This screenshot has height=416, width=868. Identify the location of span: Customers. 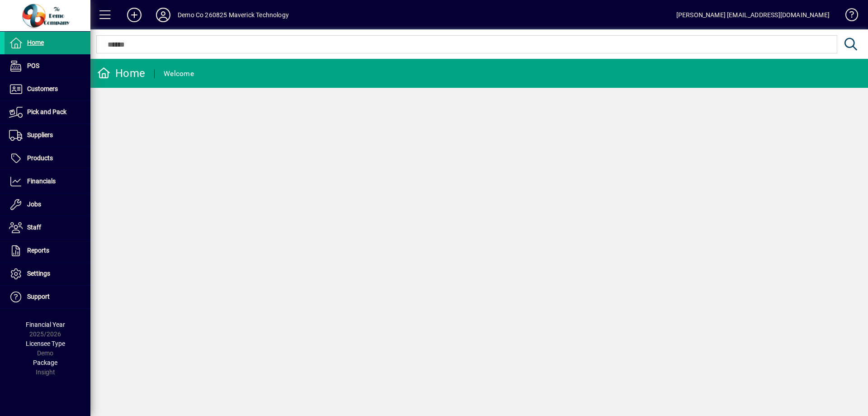
(43, 89).